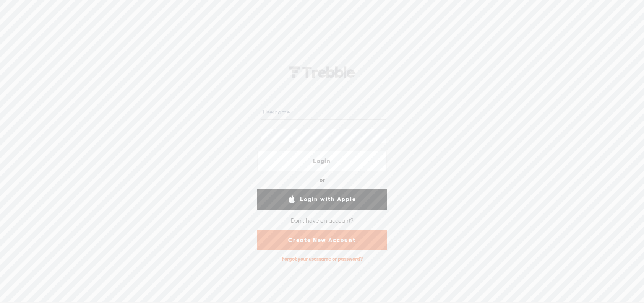  Describe the element at coordinates (323, 112) in the screenshot. I see `input: Username` at that location.